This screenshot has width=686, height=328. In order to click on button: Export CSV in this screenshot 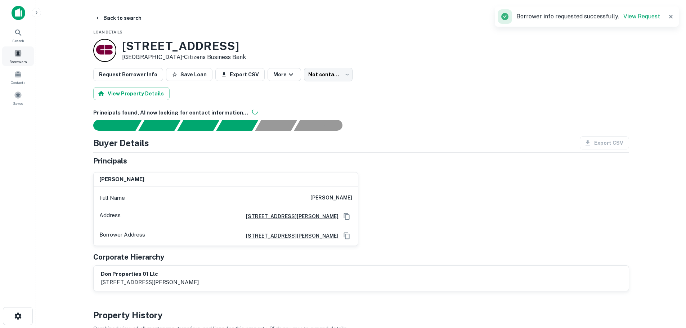, I will do `click(240, 75)`.